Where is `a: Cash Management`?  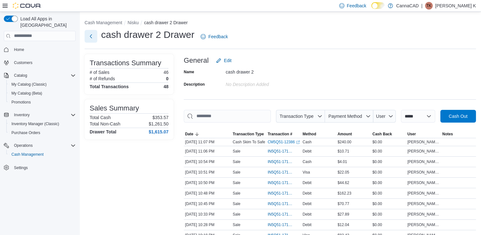 a: Cash Management is located at coordinates (27, 154).